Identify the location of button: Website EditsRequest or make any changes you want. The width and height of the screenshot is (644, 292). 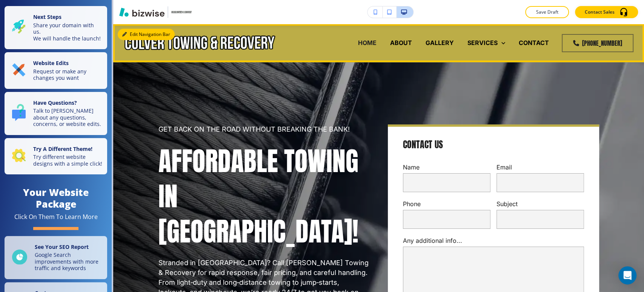
(56, 70).